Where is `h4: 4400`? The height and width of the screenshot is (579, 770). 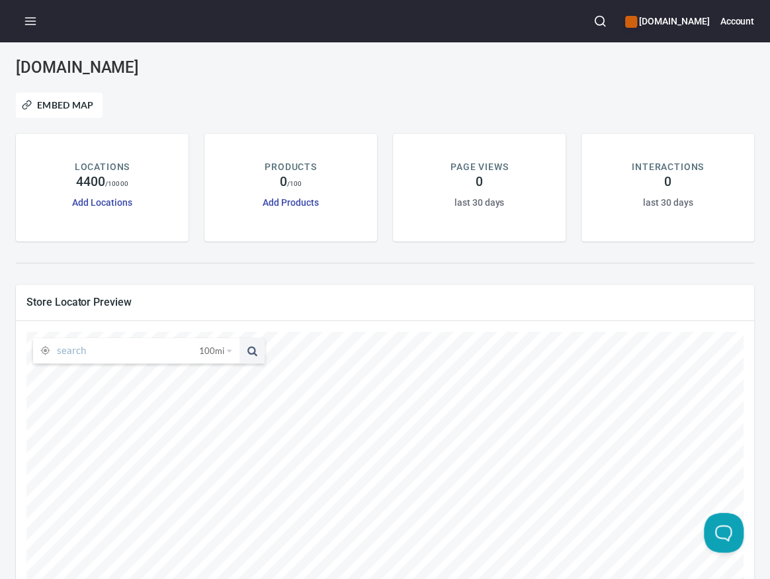
h4: 4400 is located at coordinates (91, 182).